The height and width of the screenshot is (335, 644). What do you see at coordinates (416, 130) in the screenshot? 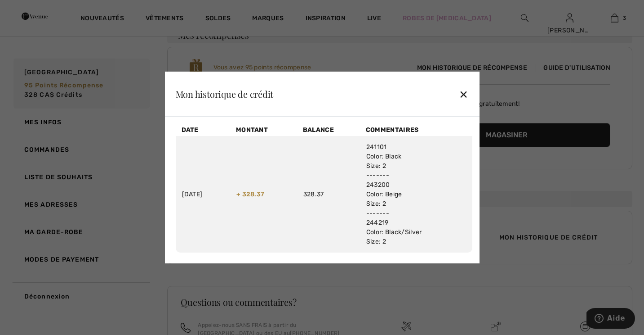
I see `th: Commentaires` at bounding box center [416, 130].